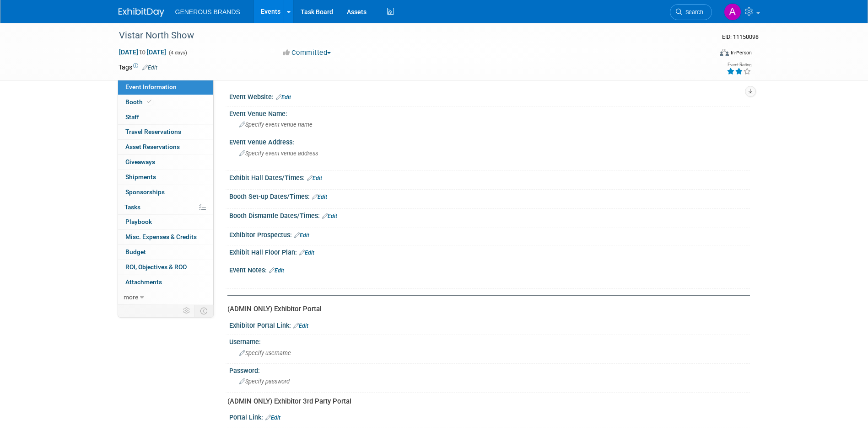 This screenshot has height=436, width=868. Describe the element at coordinates (489, 370) in the screenshot. I see `div: Password:` at that location.